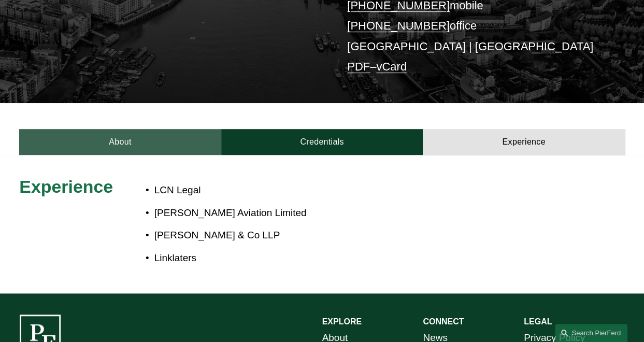 This screenshot has height=342, width=644. I want to click on p: Linklaters, so click(352, 258).